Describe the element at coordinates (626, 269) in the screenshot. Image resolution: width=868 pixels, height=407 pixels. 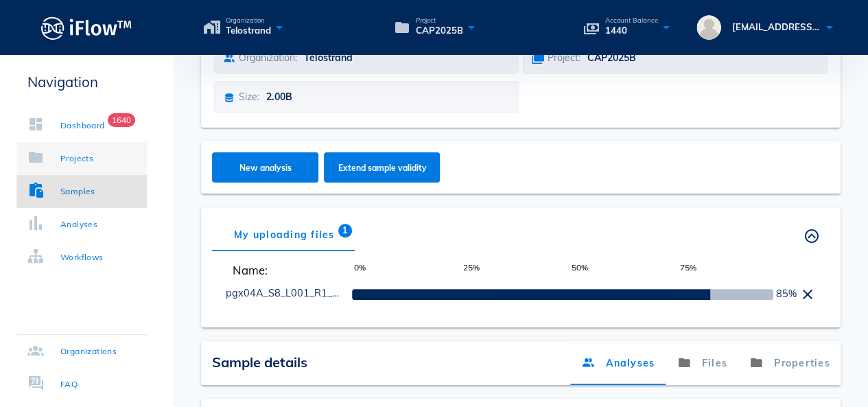
I see `span: 50%` at that location.